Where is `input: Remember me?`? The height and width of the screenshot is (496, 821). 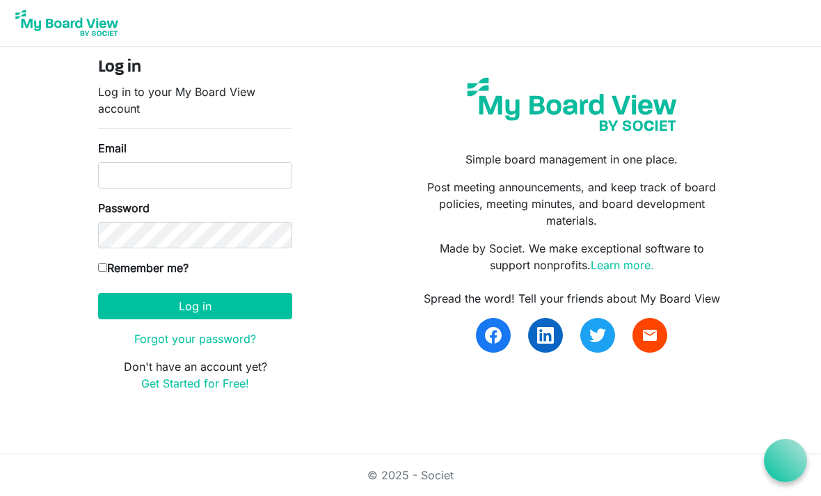
input: Remember me? is located at coordinates (102, 267).